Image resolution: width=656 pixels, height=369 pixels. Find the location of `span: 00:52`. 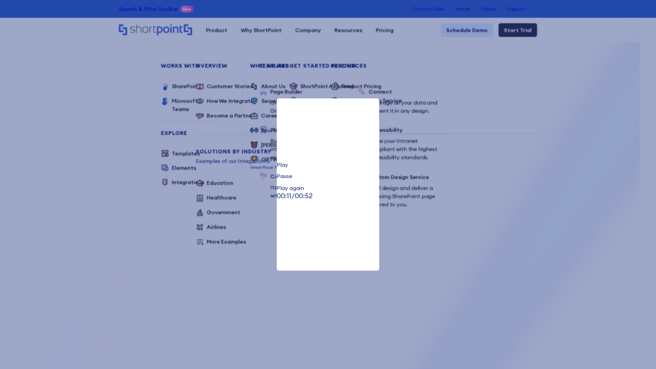

span: 00:52 is located at coordinates (304, 195).